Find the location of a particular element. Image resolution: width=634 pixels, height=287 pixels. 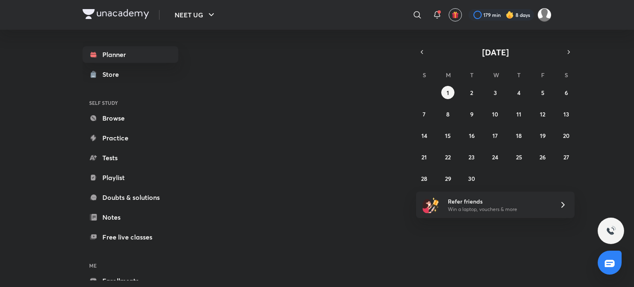

abbr: September 19, 2025 is located at coordinates (543, 135).